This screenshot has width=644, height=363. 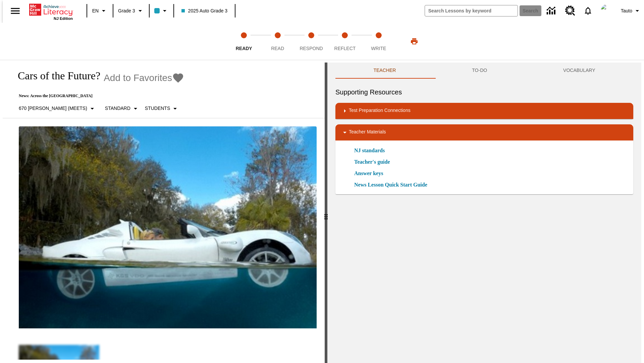 I want to click on button: TO-DO, so click(x=480, y=70).